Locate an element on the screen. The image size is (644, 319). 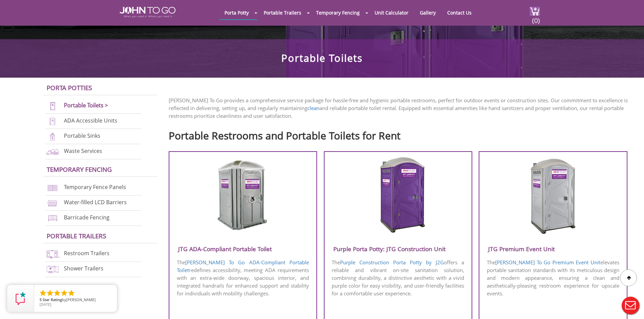
a: Barricade Fencing is located at coordinates (86, 217).